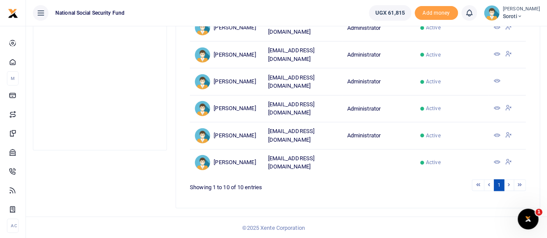 The width and height of the screenshot is (547, 238). Describe the element at coordinates (522, 16) in the screenshot. I see `span: Soroti` at that location.